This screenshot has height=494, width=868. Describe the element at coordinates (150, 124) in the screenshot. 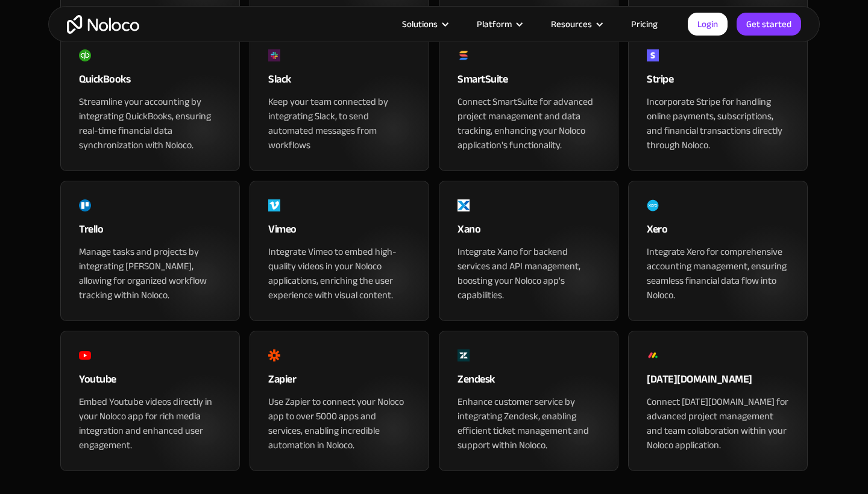

I see `div: Streamline your accounting by integrating QuickBooks, ensuring real-time financial data synchroni...` at that location.